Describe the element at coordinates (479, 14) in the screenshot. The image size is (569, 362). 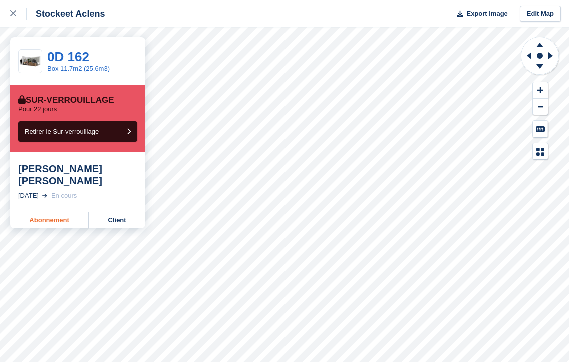
I see `button: Export Image` at that location.